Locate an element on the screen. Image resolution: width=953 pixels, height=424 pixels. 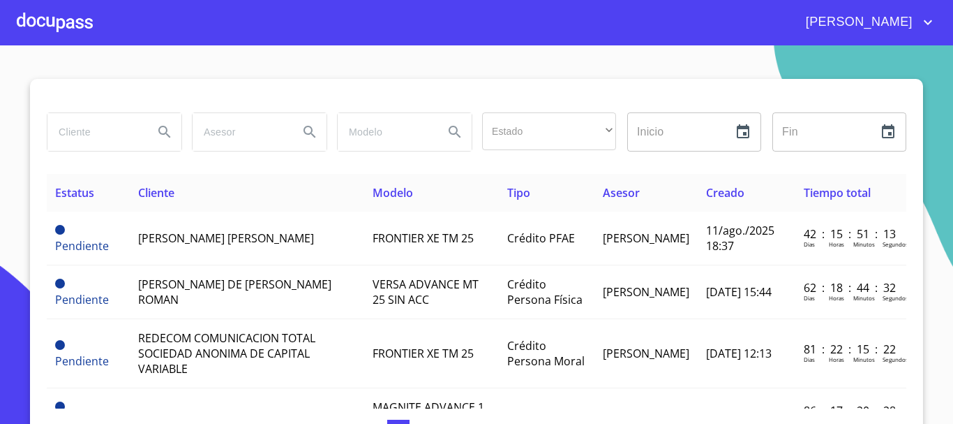
p: 86 : 17 : 20 : 28 is located at coordinates (851, 410).